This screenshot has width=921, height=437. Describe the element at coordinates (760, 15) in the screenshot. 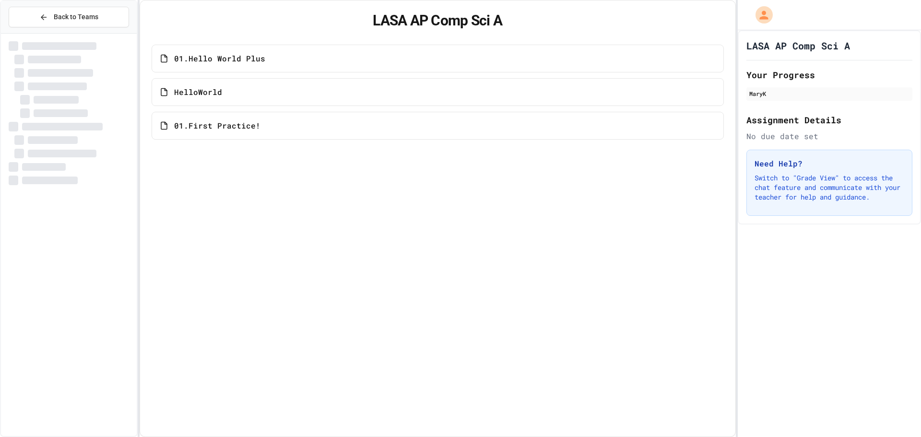

I see `div: My Account` at that location.